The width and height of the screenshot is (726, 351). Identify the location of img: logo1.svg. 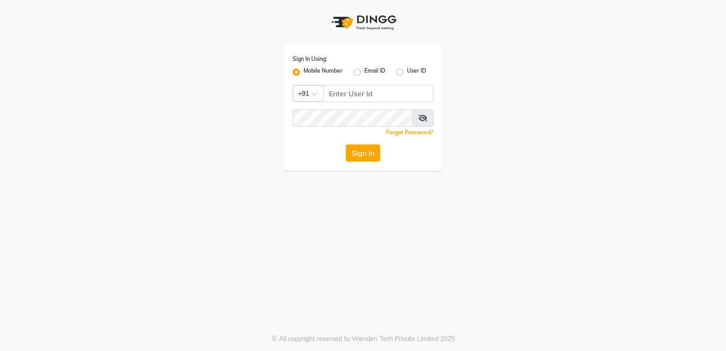
(363, 22).